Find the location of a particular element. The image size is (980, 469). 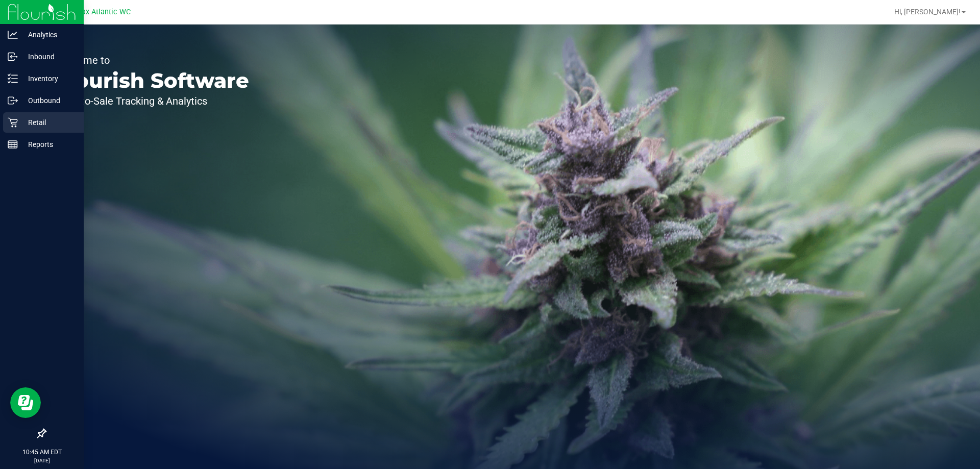

p: Outbound is located at coordinates (48, 101).